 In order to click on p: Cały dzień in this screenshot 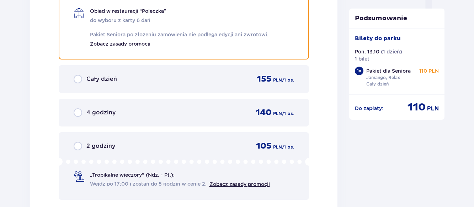, I will do `click(378, 84)`.